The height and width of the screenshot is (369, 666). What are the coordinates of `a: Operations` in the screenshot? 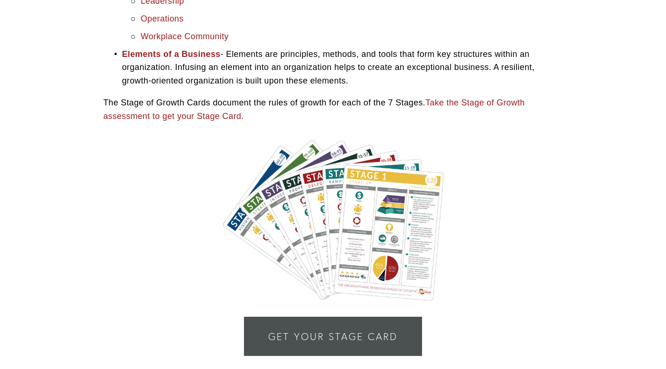 It's located at (162, 19).